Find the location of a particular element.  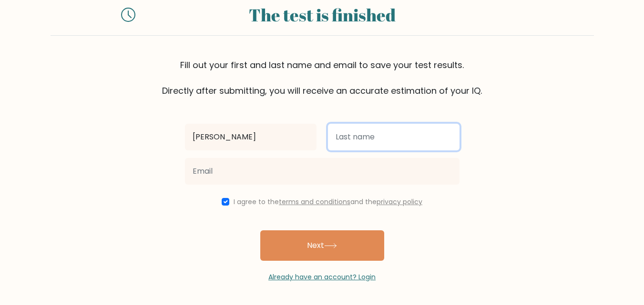

label: I agree to the and the is located at coordinates (328, 202).